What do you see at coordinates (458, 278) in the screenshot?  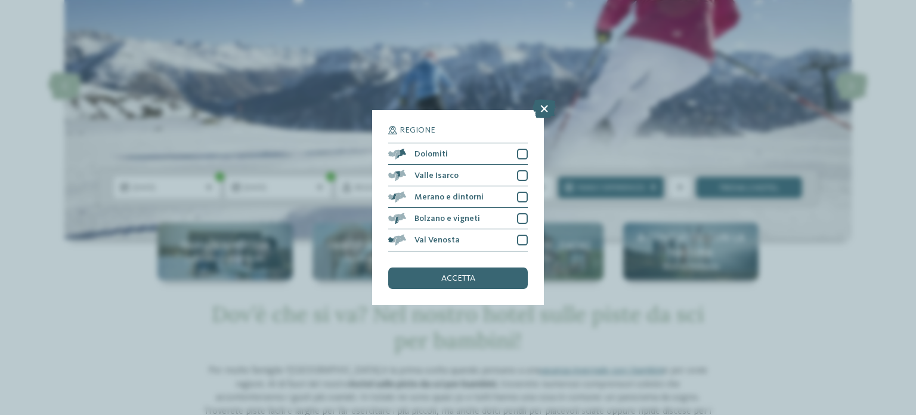 I see `span: accetta` at bounding box center [458, 278].